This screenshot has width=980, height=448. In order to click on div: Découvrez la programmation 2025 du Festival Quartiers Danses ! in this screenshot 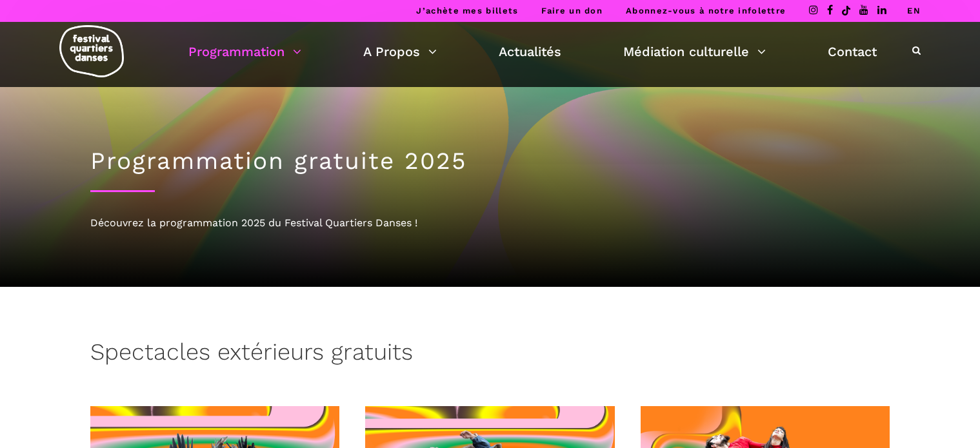, I will do `click(491, 223)`.